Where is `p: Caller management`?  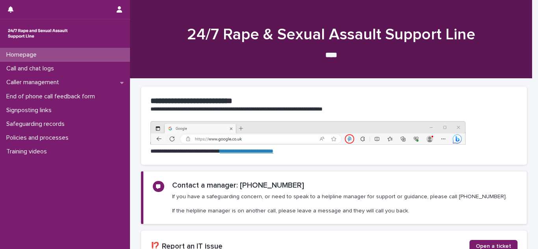
p: Caller management is located at coordinates (34, 82).